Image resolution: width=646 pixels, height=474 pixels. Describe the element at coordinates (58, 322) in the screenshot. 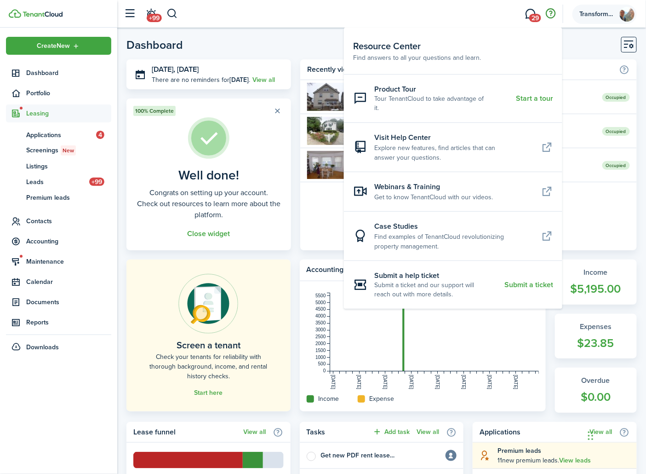

I see `a: Reports` at that location.